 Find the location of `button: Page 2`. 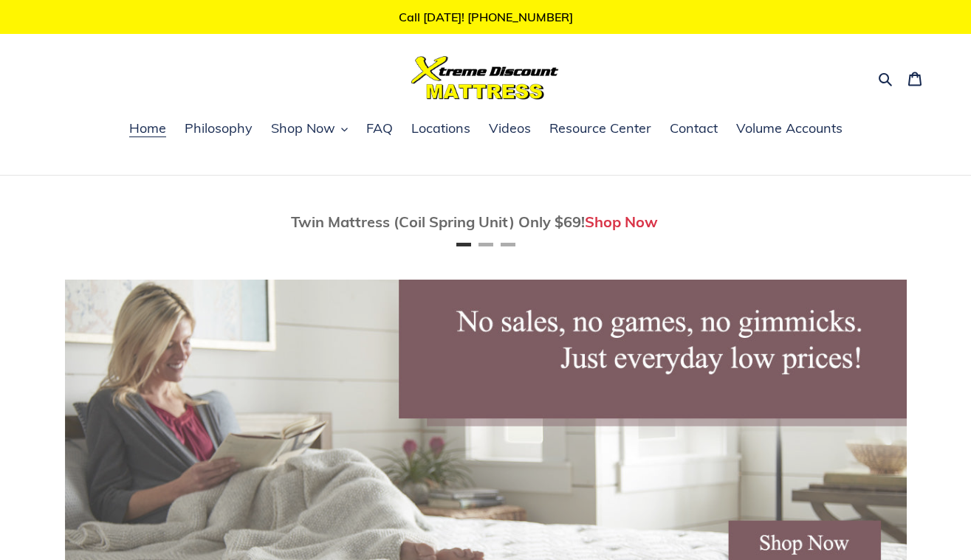

button: Page 2 is located at coordinates (486, 244).